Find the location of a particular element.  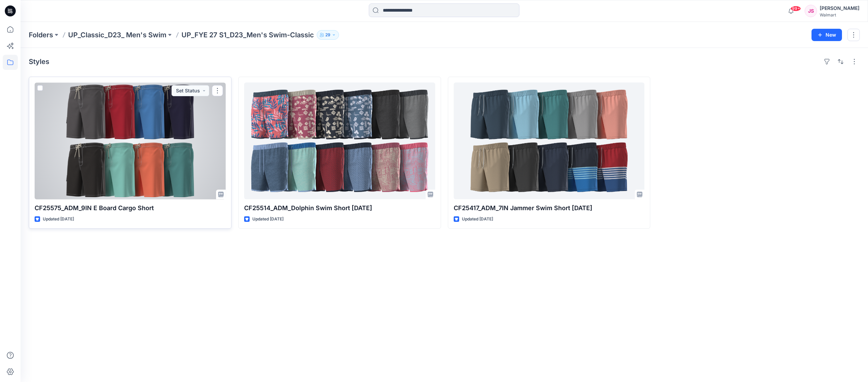

p: Folders is located at coordinates (40, 35).